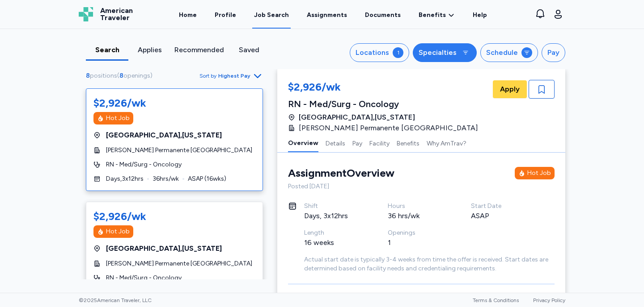  What do you see at coordinates (335, 216) in the screenshot?
I see `div: Days, 3x12hrs` at bounding box center [335, 216].